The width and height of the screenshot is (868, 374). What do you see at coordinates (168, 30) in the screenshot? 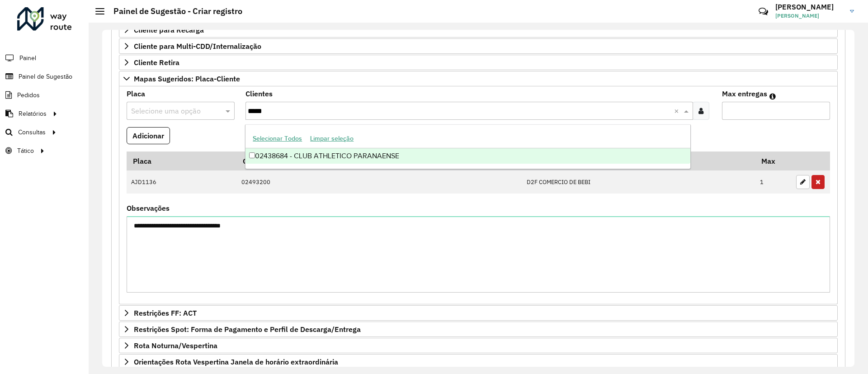
I see `span: Cliente para Recarga` at bounding box center [168, 30].